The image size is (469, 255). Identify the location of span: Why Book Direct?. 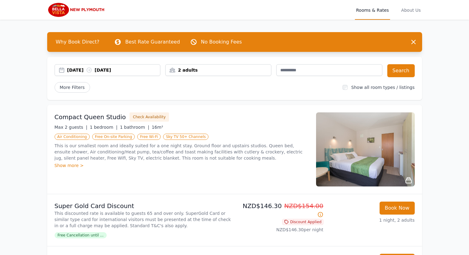
(78, 42).